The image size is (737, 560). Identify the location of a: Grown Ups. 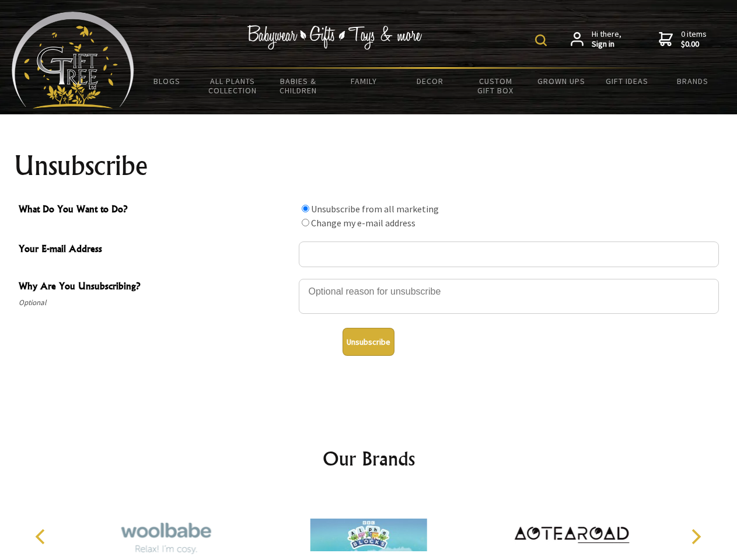
(561, 81).